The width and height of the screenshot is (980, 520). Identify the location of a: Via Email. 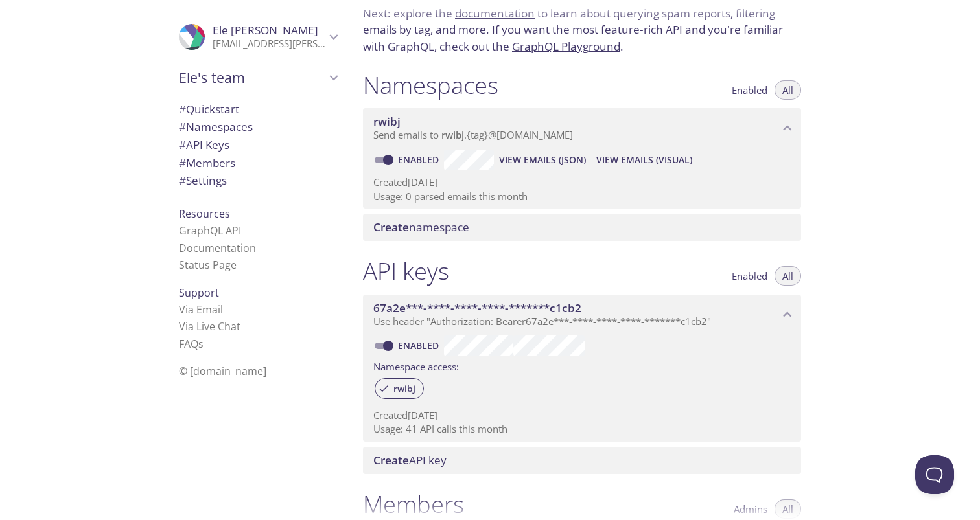
(201, 309).